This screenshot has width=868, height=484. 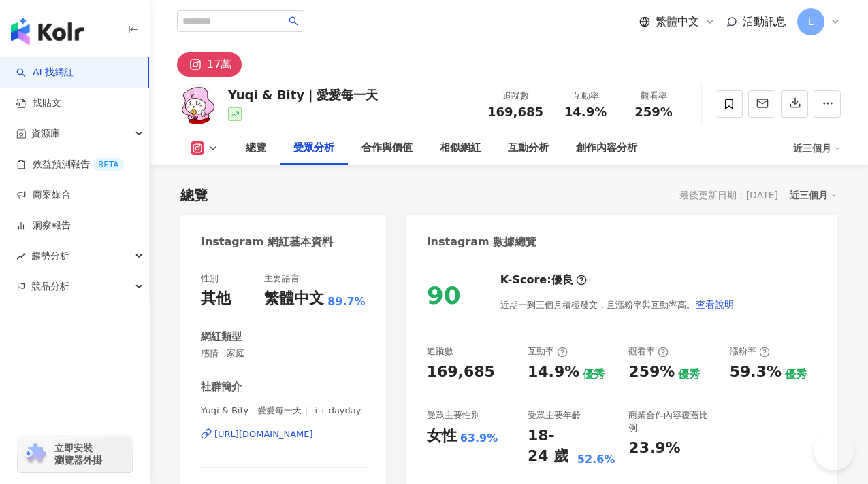 I want to click on span: 趨勢分析, so click(x=50, y=255).